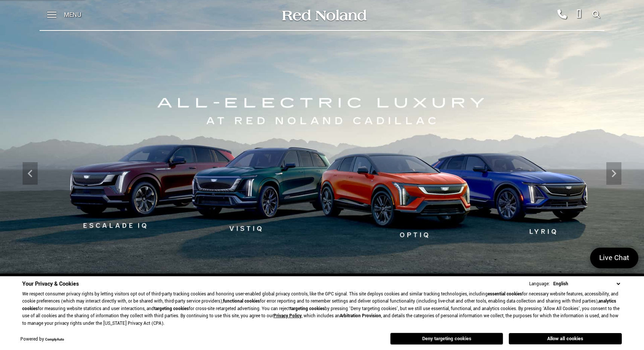 Image resolution: width=644 pixels, height=350 pixels. Describe the element at coordinates (287, 316) in the screenshot. I see `a: Privacy Policy` at that location.